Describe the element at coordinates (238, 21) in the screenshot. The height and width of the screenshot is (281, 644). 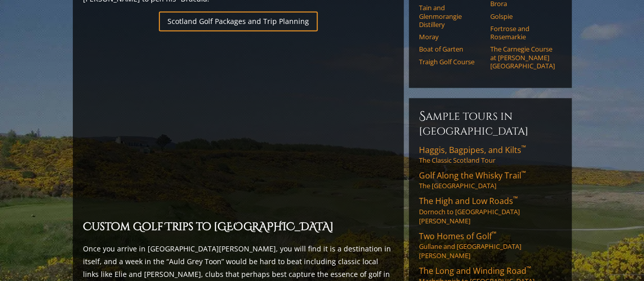
I see `a: Scotland Golf Packages and Trip Planning` at that location.